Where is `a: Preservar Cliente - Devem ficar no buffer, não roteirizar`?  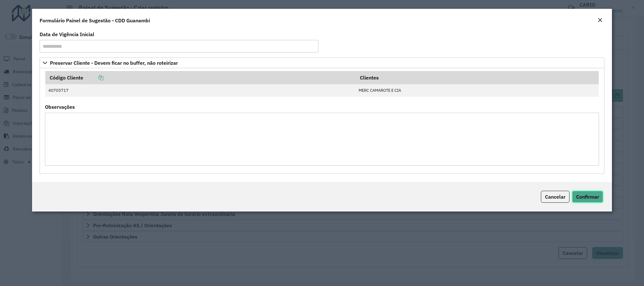
a: Preservar Cliente - Devem ficar no buffer, não roteirizar is located at coordinates (322, 63).